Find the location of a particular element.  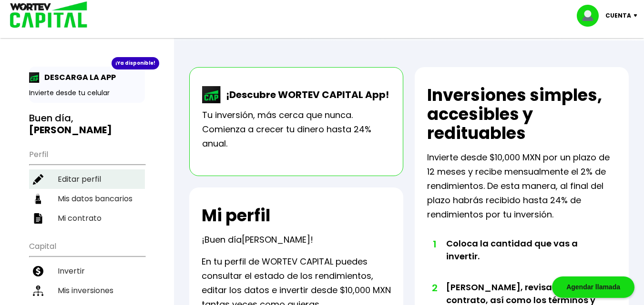

p: DESCARGA LA APP is located at coordinates (78, 77).